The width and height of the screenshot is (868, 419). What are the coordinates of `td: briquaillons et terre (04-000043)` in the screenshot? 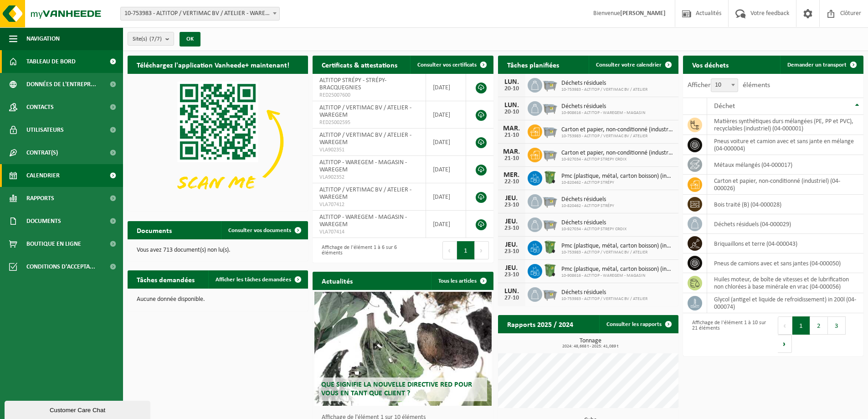 It's located at (785, 243).